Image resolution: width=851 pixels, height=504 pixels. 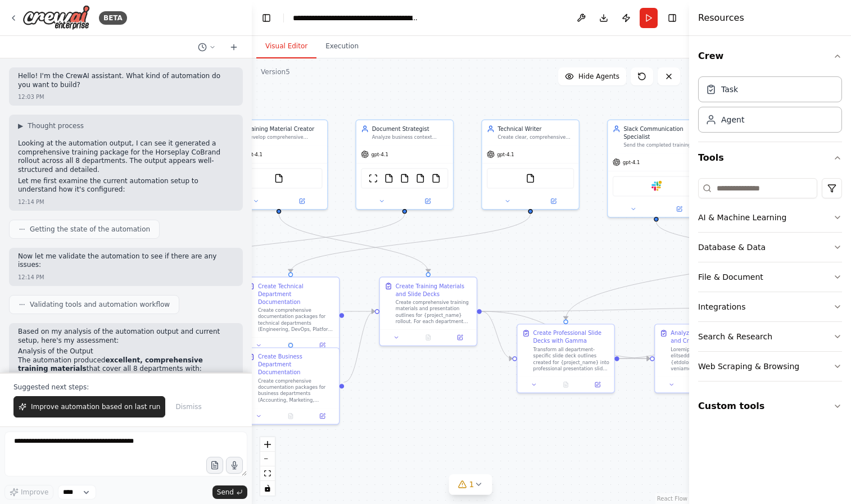 I want to click on div: Document Strategist, so click(x=410, y=129).